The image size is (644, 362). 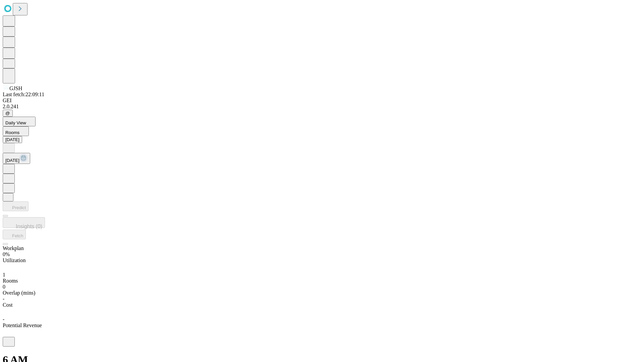 What do you see at coordinates (23, 94) in the screenshot?
I see `span: Last fetch: 22:09:11` at bounding box center [23, 94].